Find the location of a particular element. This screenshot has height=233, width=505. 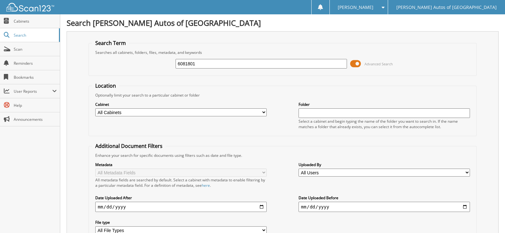

div: Searches all cabinets, folders, files, metadata, and keywords is located at coordinates (283, 52).